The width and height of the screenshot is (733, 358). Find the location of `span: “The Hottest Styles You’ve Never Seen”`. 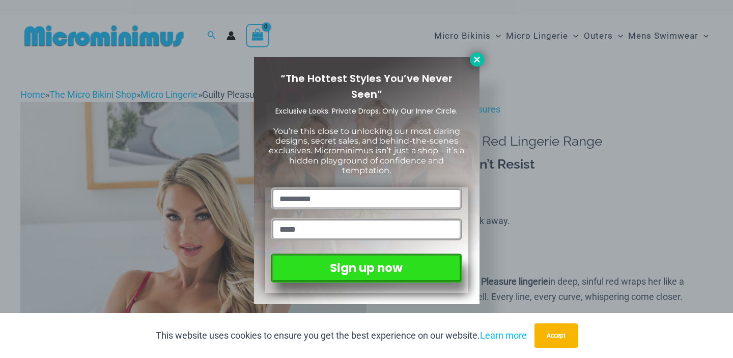

span: “The Hottest Styles You’ve Never Seen” is located at coordinates (366, 86).